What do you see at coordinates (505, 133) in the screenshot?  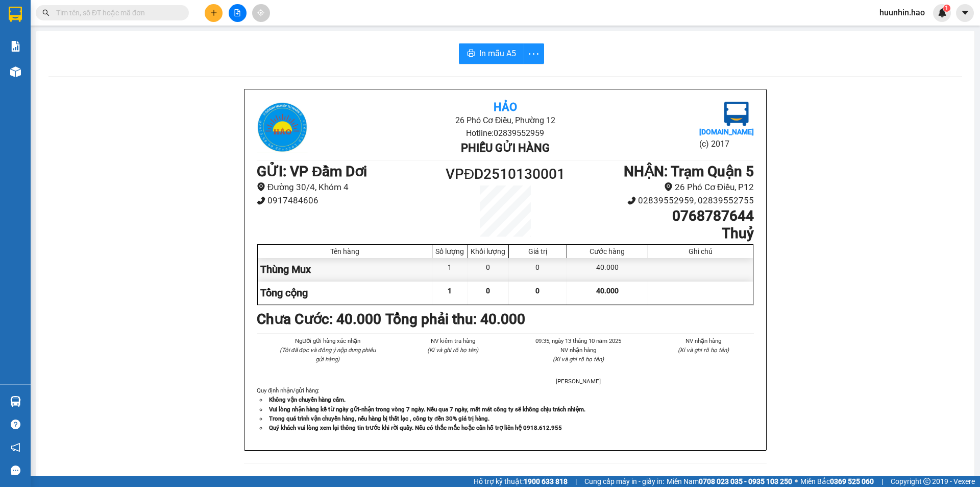 I see `li: Hotline: 02839552959` at bounding box center [505, 133].